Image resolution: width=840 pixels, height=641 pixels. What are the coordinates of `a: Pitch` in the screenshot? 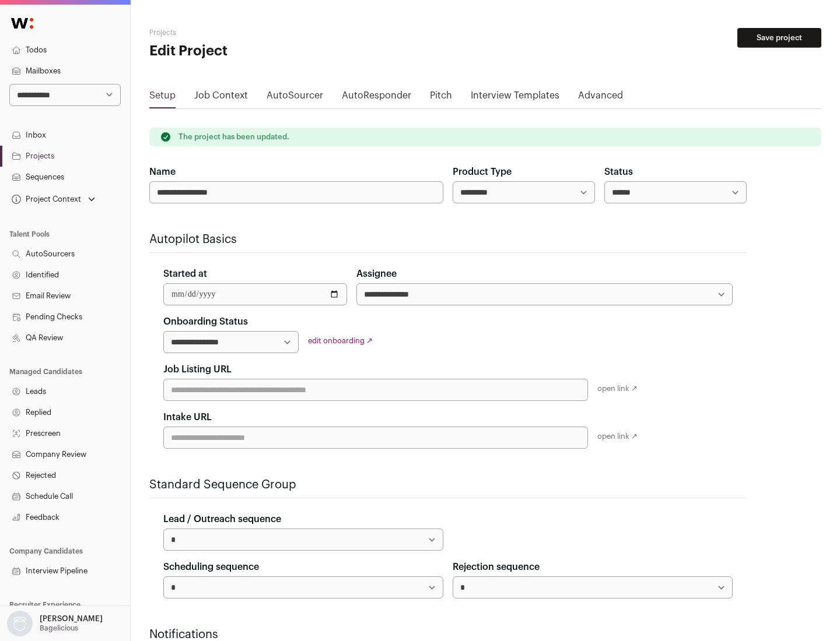 It's located at (441, 97).